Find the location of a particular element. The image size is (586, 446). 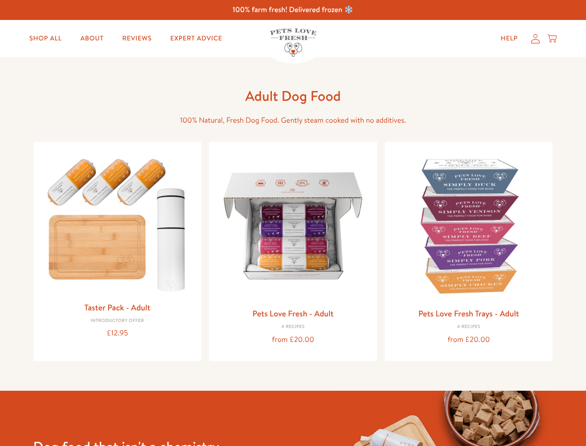

img: Taster Pack - Adult is located at coordinates (117, 222).